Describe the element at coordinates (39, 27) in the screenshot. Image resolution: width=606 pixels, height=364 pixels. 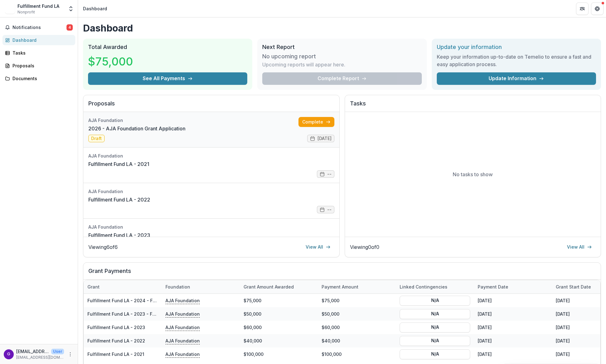
I see `span: Notifications` at that location.